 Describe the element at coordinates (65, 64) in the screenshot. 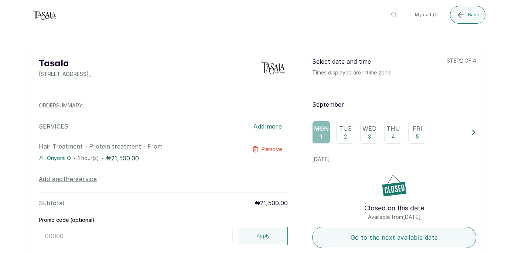

I see `h2: Tasala` at that location.